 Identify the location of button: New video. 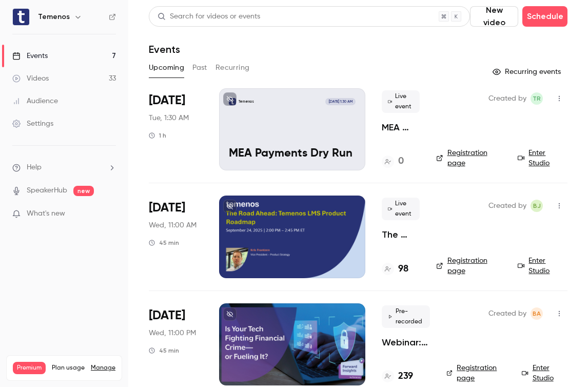
(494, 16).